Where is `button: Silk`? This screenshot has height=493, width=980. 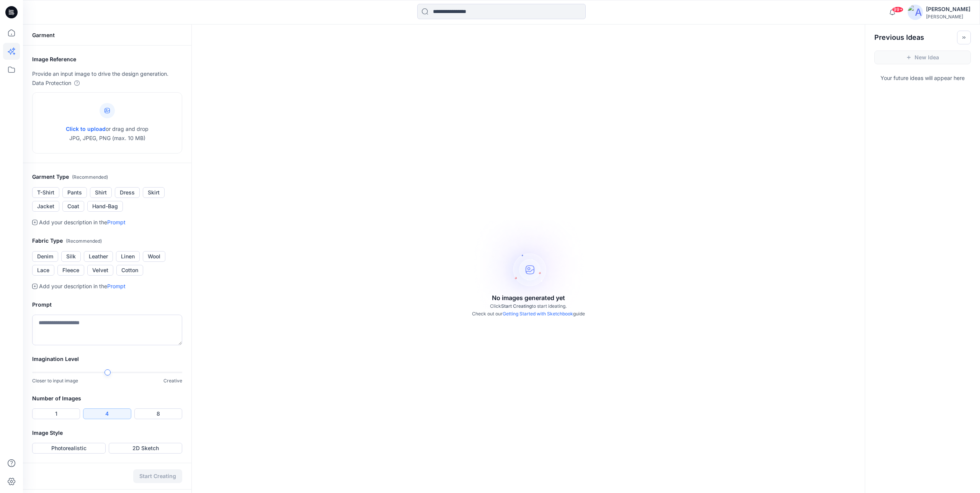 button: Silk is located at coordinates (71, 257).